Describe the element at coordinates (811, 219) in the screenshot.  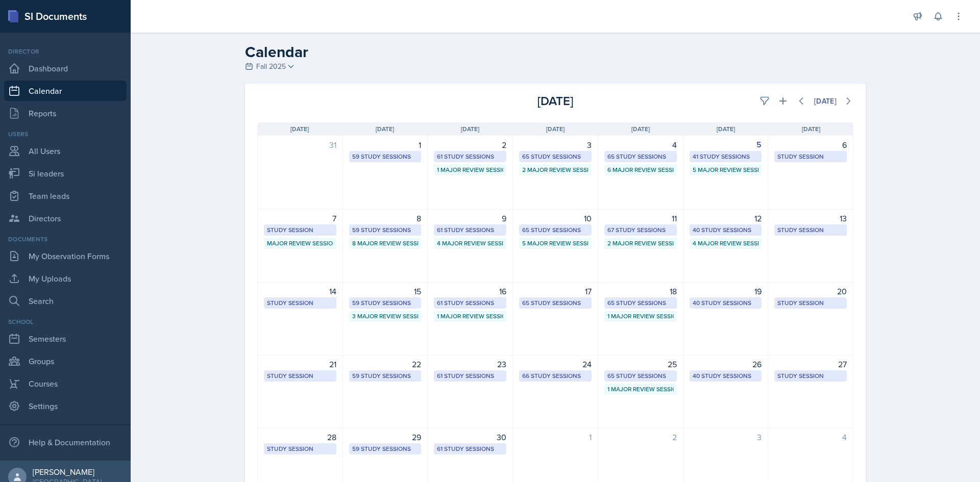
I see `div: 13` at that location.